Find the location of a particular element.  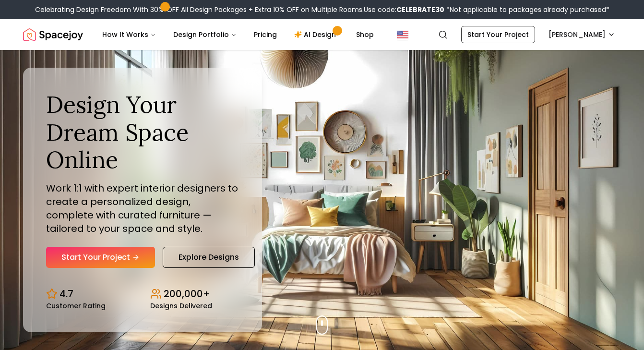

b: CELEBRATE30 is located at coordinates (420, 9).